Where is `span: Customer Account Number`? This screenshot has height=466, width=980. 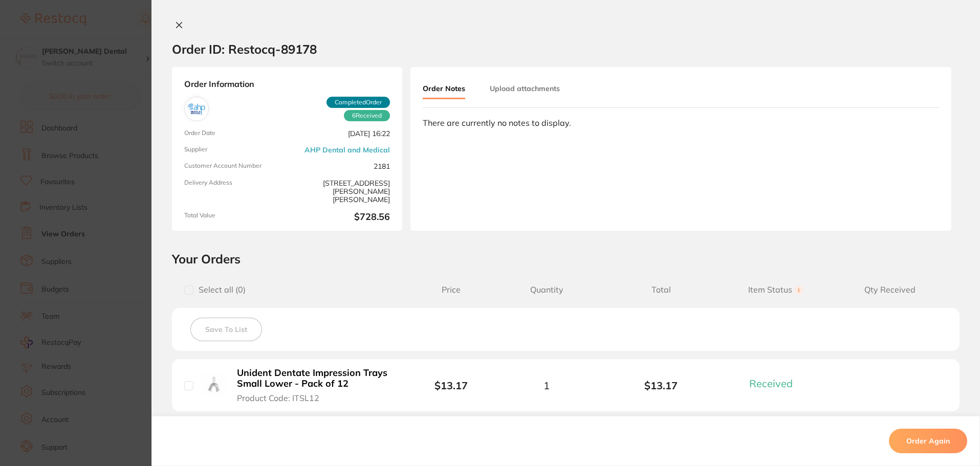
span: Customer Account Number is located at coordinates (234, 166).